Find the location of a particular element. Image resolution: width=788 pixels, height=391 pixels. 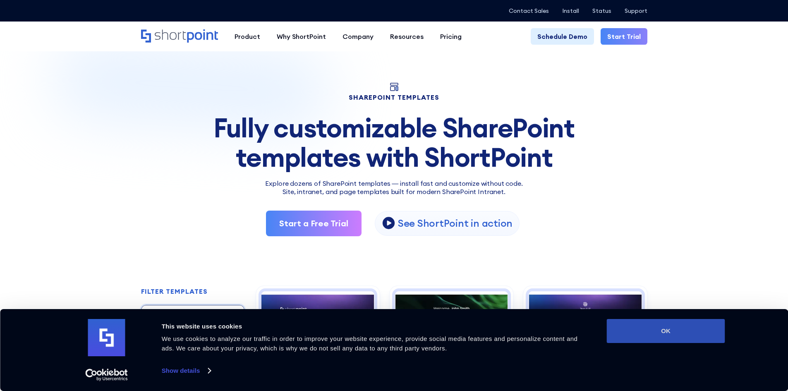

a: Contact Sales is located at coordinates (529, 11).